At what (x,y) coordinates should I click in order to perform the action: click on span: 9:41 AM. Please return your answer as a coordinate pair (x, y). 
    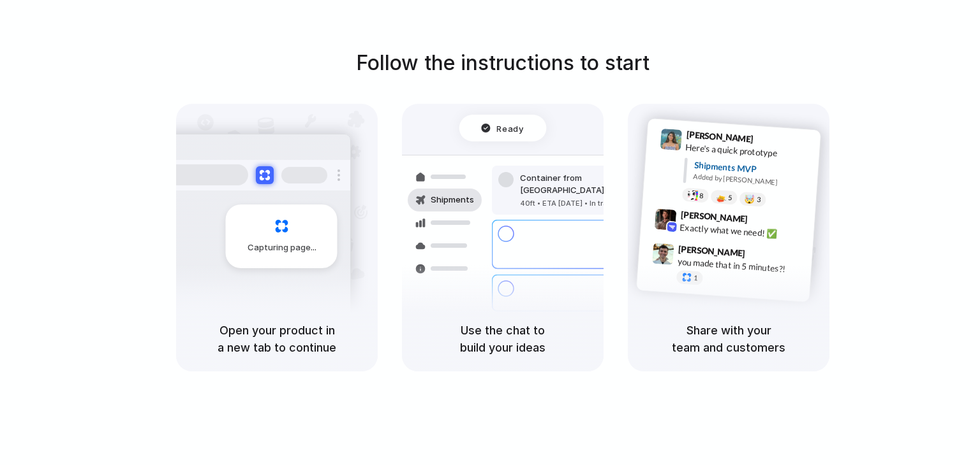
    Looking at the image, I should click on (770, 141).